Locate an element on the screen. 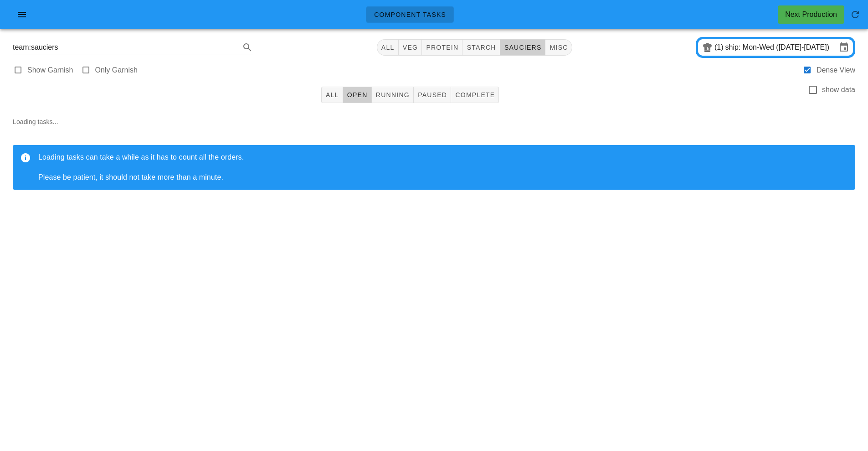  span: Open is located at coordinates (357, 94).